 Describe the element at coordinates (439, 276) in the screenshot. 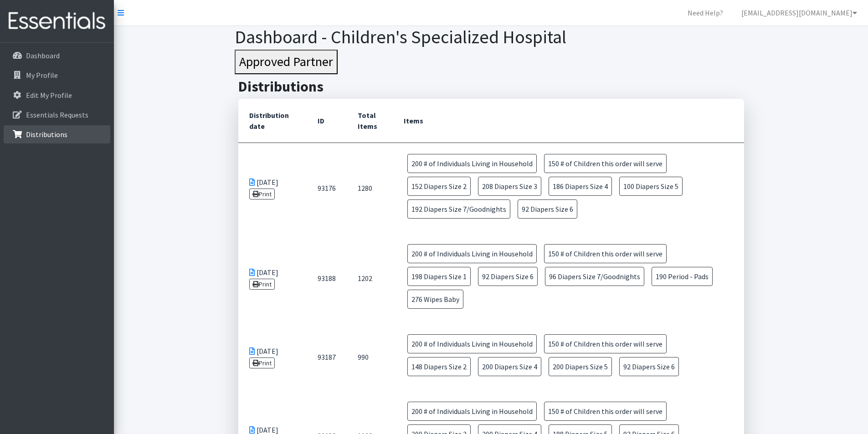

I see `span: 198 Diapers Size 1` at that location.